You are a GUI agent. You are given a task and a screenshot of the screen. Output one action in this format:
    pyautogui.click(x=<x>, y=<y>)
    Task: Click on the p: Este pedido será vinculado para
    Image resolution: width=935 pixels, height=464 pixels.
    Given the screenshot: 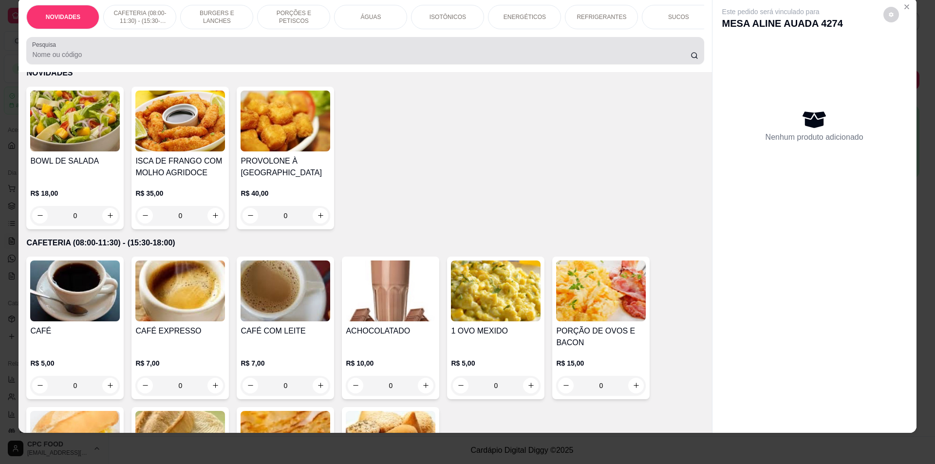 What is the action you would take?
    pyautogui.click(x=782, y=12)
    